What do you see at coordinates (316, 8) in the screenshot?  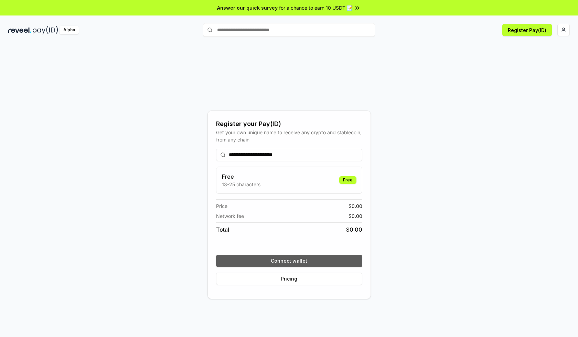 I see `span: for a chance to earn 10 USDT 📝` at bounding box center [316, 8].